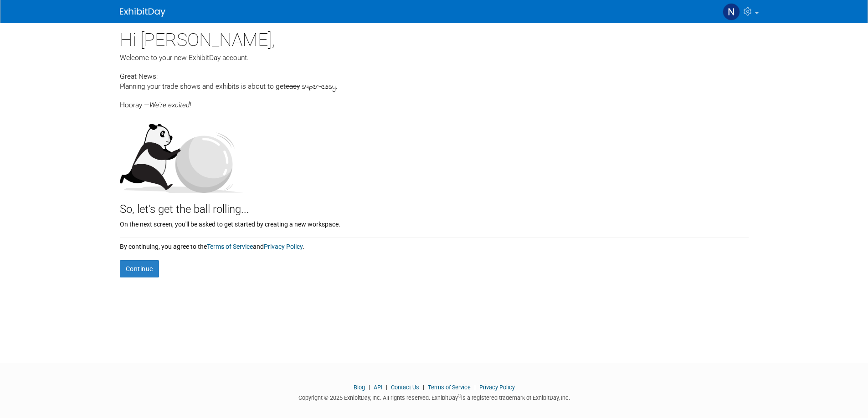 The image size is (868, 418). Describe the element at coordinates (140, 269) in the screenshot. I see `button: Continue` at that location.